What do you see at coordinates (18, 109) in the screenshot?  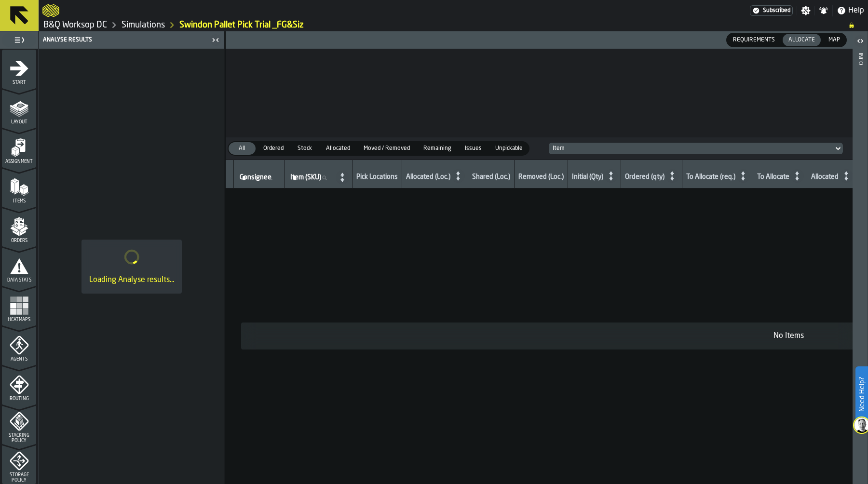 I see `li: menu Layout` at bounding box center [18, 109].